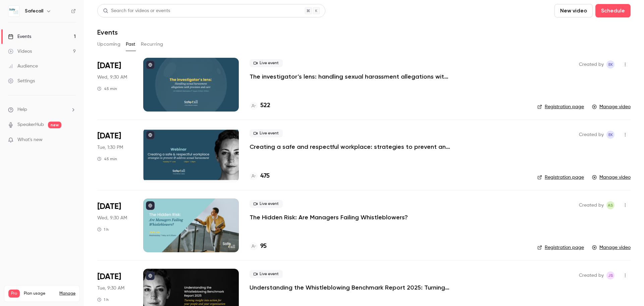  Describe the element at coordinates (350, 77) in the screenshot. I see `a: The investigator’s lens: handling sexual harassment allegations with precision and care` at that location.